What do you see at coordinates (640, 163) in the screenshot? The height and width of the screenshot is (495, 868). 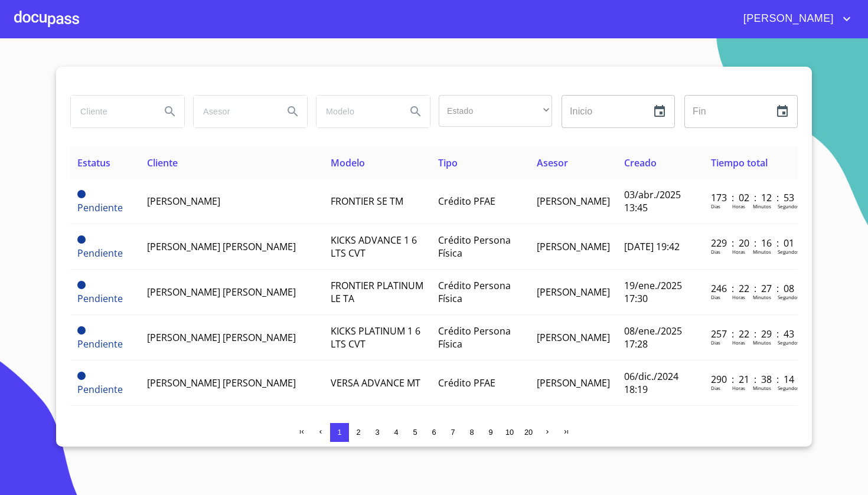 I see `span: Creado` at bounding box center [640, 163].